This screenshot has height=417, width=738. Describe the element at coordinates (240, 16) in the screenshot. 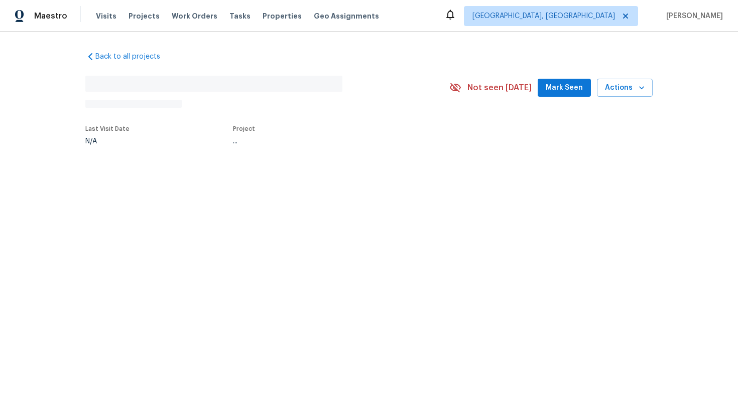

I see `span: Tasks` at that location.